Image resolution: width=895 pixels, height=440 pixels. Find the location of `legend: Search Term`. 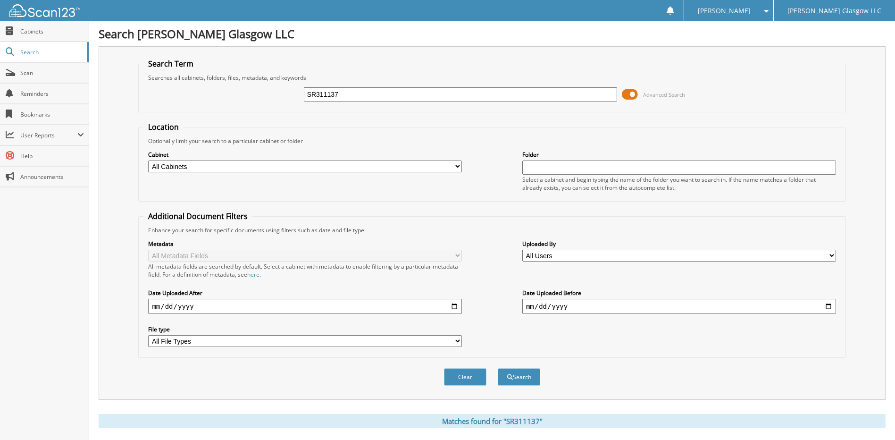

legend: Search Term is located at coordinates (171, 64).